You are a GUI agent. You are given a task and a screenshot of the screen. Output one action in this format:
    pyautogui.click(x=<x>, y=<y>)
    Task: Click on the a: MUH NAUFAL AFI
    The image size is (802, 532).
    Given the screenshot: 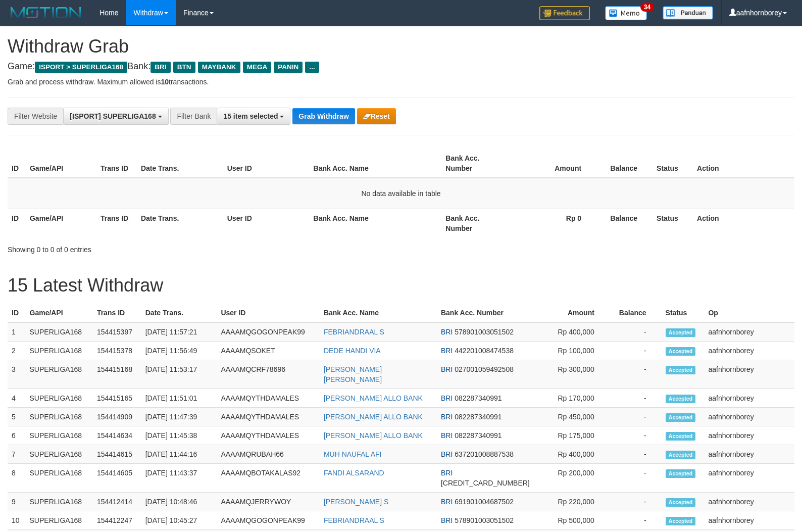 What is the action you would take?
    pyautogui.click(x=353, y=454)
    